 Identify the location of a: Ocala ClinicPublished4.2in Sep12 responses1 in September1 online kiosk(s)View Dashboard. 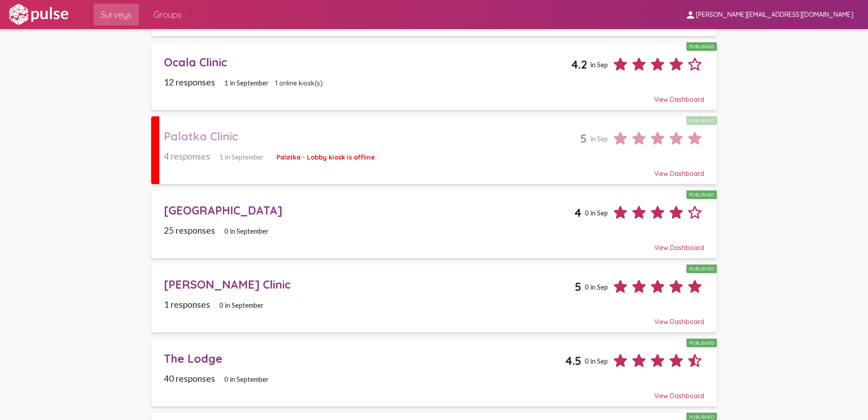
(433, 76).